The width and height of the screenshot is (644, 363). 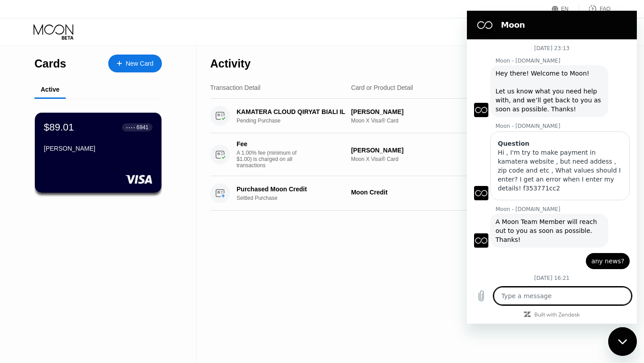 What do you see at coordinates (235, 88) in the screenshot?
I see `div: Transaction Detail` at bounding box center [235, 88].